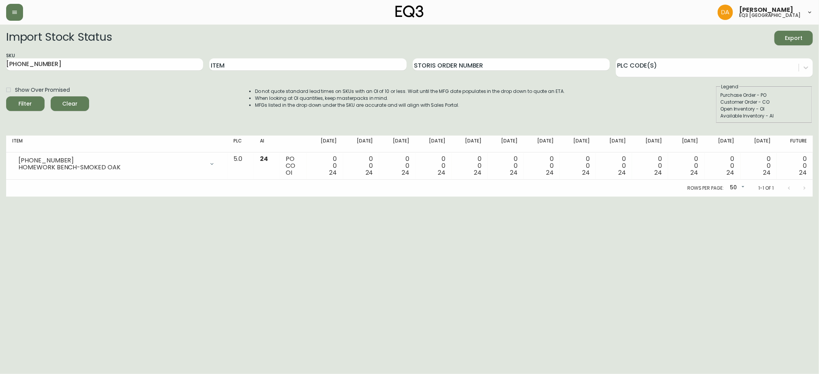 Image resolution: width=819 pixels, height=374 pixels. What do you see at coordinates (736, 188) in the screenshot?
I see `div: 50` at bounding box center [736, 188].